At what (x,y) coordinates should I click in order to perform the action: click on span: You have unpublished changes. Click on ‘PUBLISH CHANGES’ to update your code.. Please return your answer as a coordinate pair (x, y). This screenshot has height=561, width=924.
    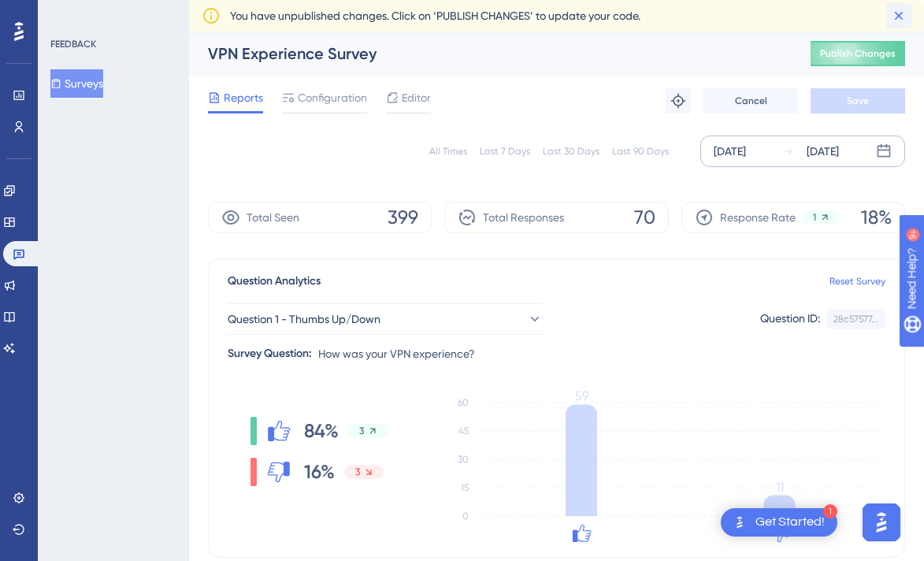
    Looking at the image, I should click on (435, 16).